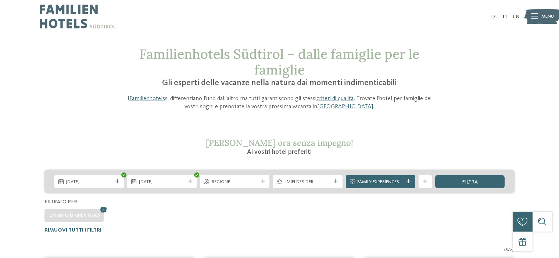 The height and width of the screenshot is (258, 559). I want to click on a: criteri di qualità, so click(335, 99).